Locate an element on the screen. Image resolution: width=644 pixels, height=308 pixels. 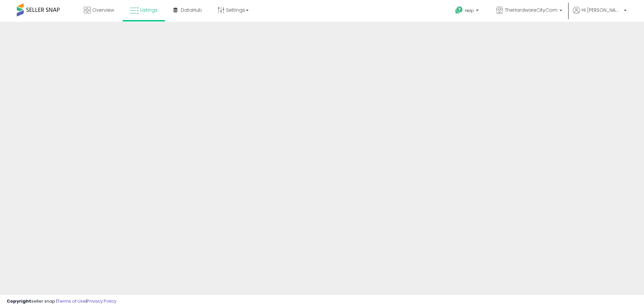
span: TheHardwareCityCom is located at coordinates (531, 10).